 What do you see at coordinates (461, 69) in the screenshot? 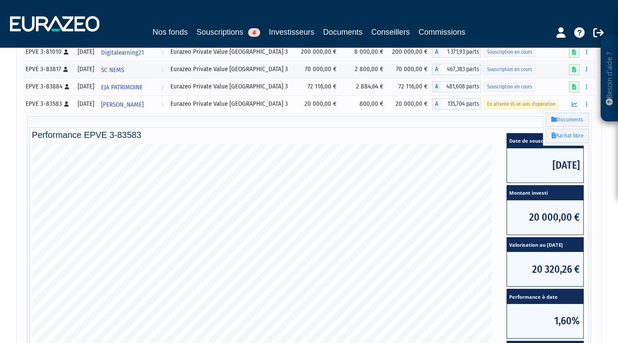
I see `span: 467,383 parts` at bounding box center [461, 69].